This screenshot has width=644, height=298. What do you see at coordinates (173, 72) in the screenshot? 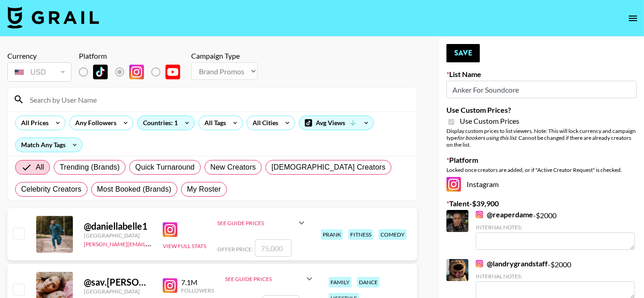
I see `img: YouTube` at bounding box center [173, 72].